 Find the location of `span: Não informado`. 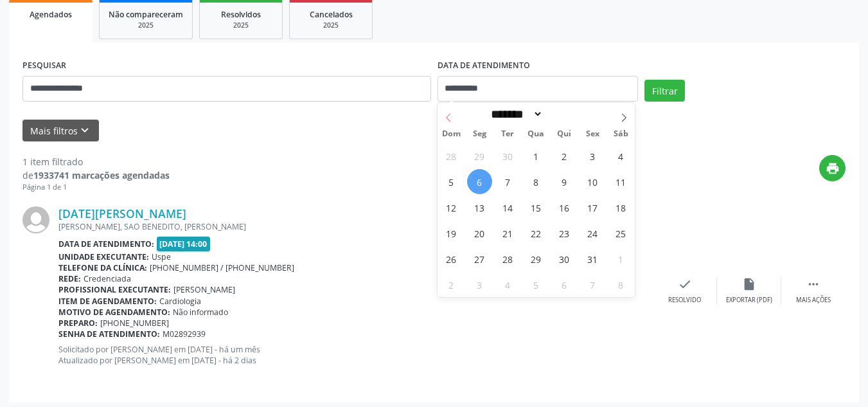

span: Não informado is located at coordinates (200, 312).